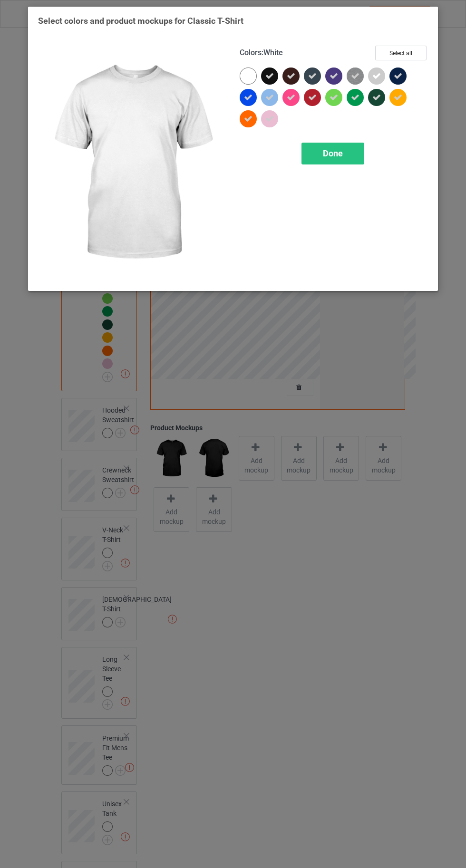 The image size is (466, 868). I want to click on span: Select colors and product mockups for Classic T-Shirt, so click(141, 21).